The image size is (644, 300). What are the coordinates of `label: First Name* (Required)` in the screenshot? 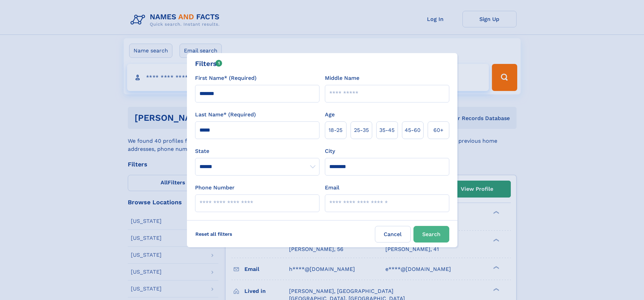 It's located at (226, 78).